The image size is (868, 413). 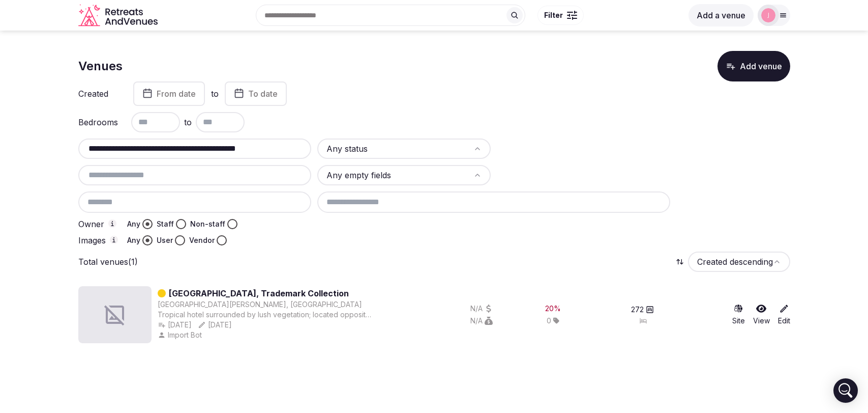 What do you see at coordinates (263, 93) in the screenshot?
I see `span: To date` at bounding box center [263, 93].